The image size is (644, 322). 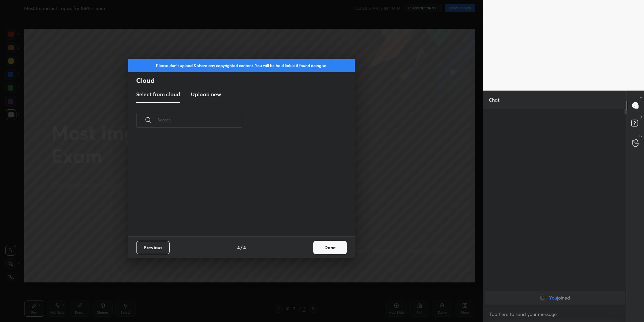 I want to click on button: Done, so click(x=330, y=247).